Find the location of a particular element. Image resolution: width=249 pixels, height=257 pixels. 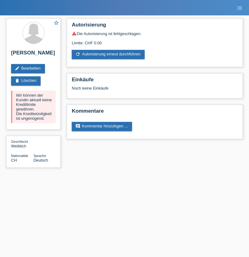

a: menu is located at coordinates (240, 8).